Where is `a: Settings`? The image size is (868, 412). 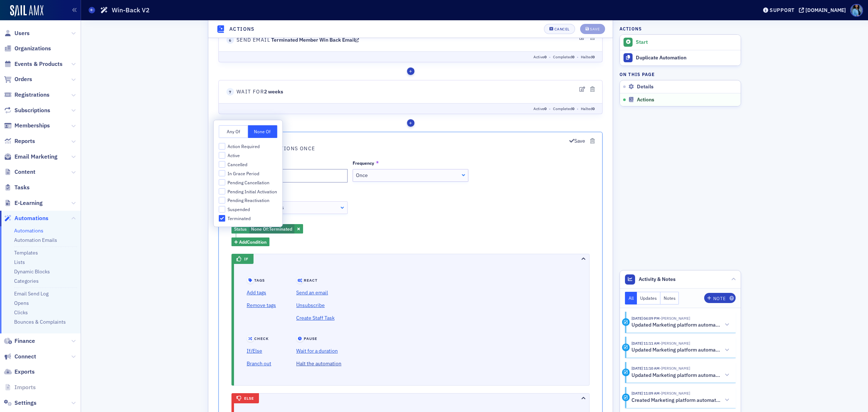
a: Settings is located at coordinates (20, 403).